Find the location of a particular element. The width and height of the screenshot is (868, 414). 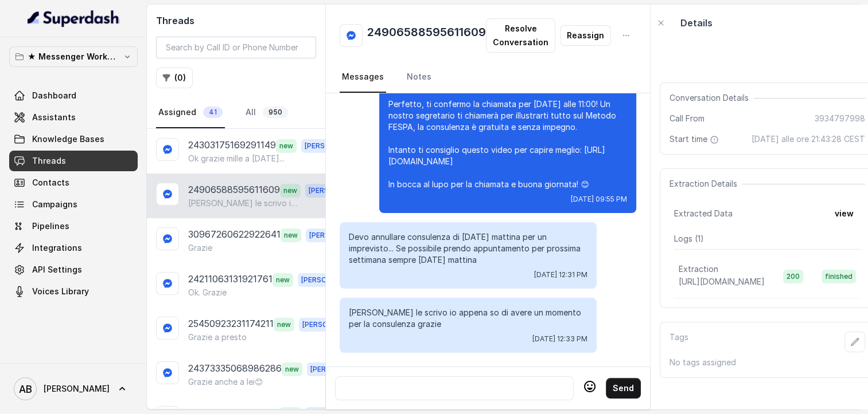

p: Tags is located at coordinates (679, 342).